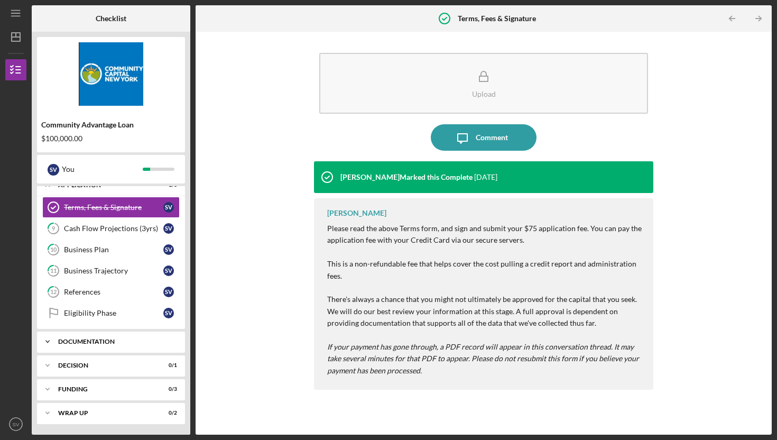 The image size is (777, 440). What do you see at coordinates (111, 228) in the screenshot?
I see `a: 9Cash Flow Projections (3yrs)SV` at bounding box center [111, 228].